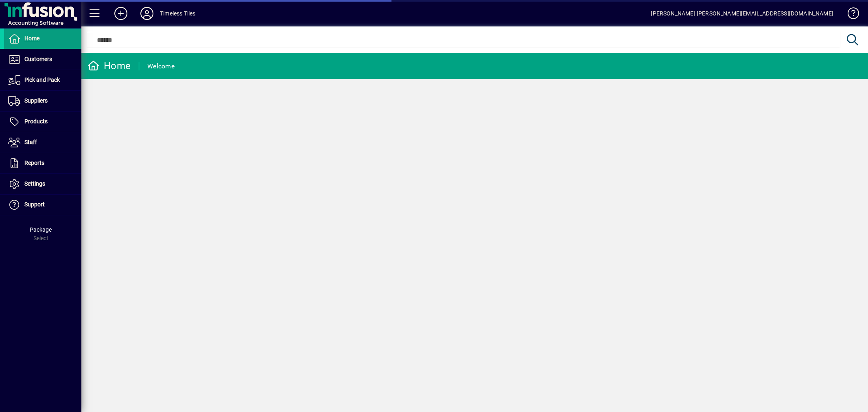 This screenshot has width=868, height=412. Describe the element at coordinates (42, 80) in the screenshot. I see `a: Pick and Pack` at that location.